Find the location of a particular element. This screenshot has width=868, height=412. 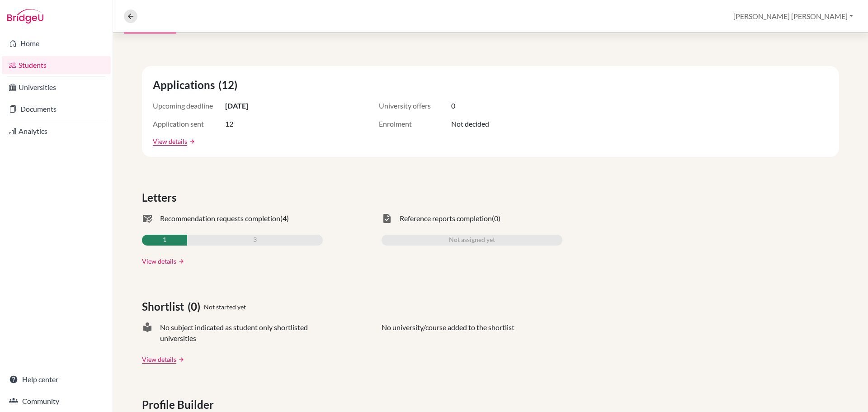

a: Home is located at coordinates (56, 43).